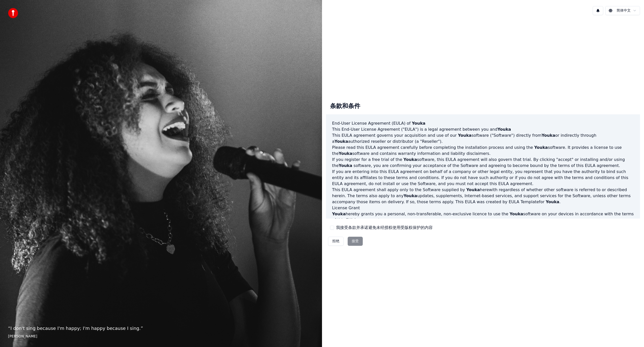 This screenshot has width=644, height=347. I want to click on p: “ I don't sing because I'm happy; I'm happy because I sing. ”, so click(161, 328).